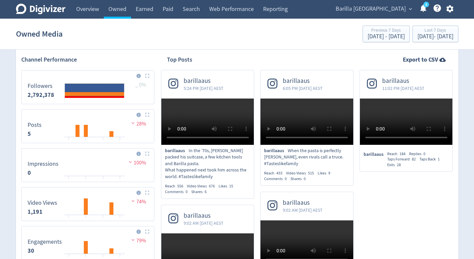 This screenshot has width=474, height=259. I want to click on strong: 5, so click(29, 134).